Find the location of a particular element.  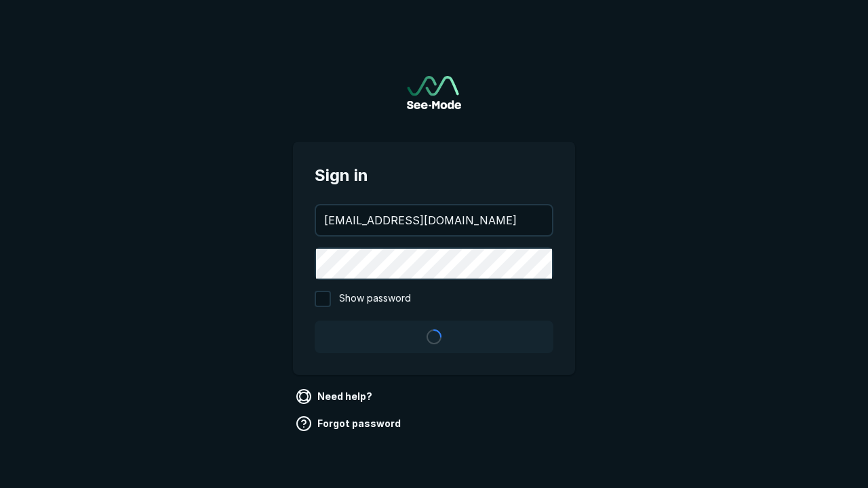

img: See-Mode Logo is located at coordinates (434, 92).